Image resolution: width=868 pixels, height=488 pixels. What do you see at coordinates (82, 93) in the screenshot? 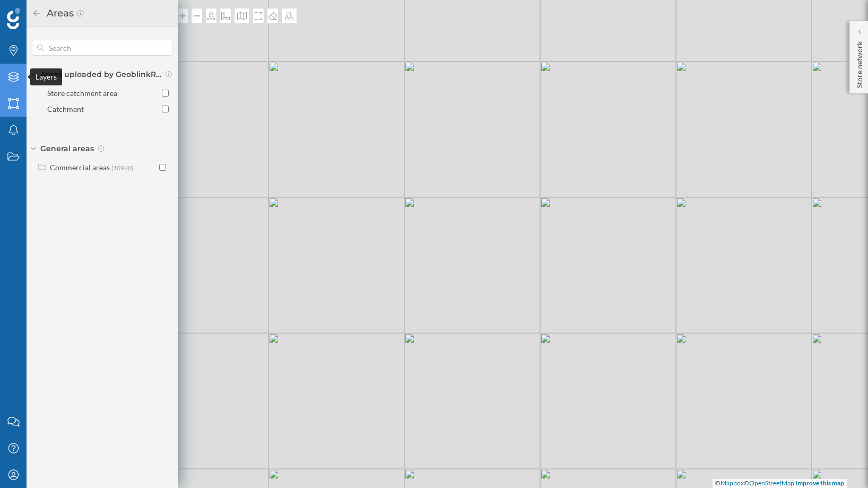
I see `div: Store catchment area` at bounding box center [82, 93].